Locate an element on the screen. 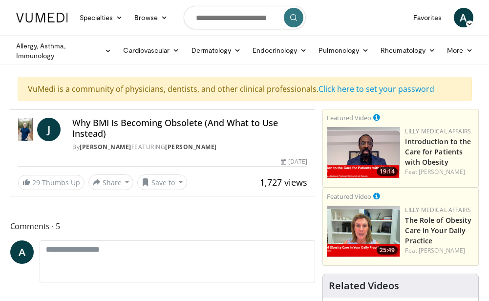  a: Click here to set your password is located at coordinates (376, 89).